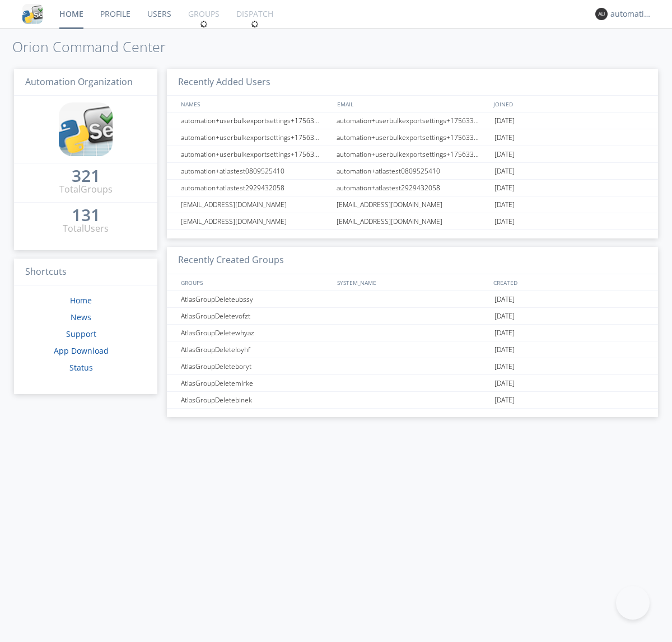  I want to click on div: AtlasGroupDeleteloyhf, so click(256, 349).